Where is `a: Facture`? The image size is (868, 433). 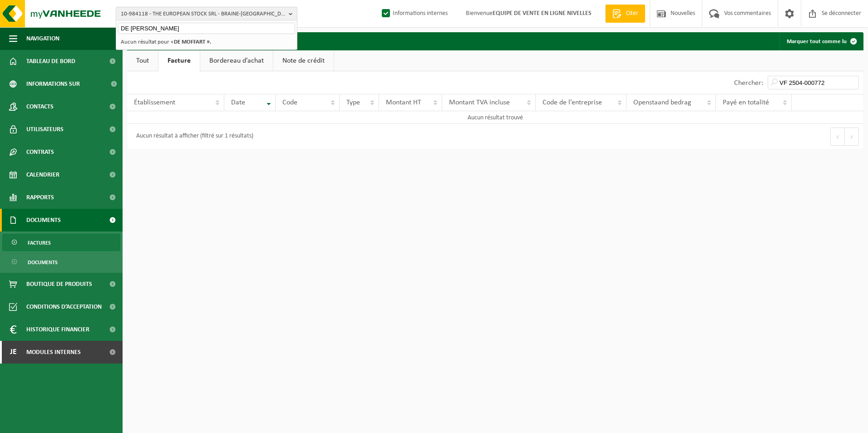 a: Facture is located at coordinates (178, 61).